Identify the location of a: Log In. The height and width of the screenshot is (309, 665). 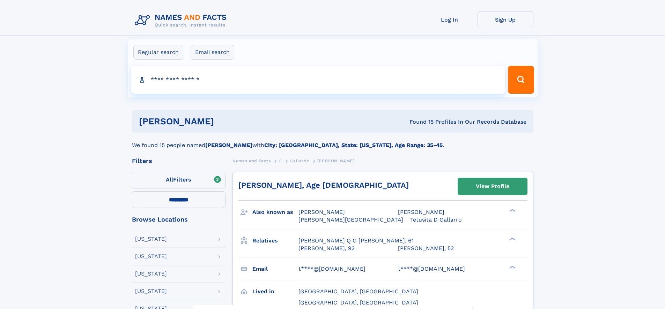
(449, 20).